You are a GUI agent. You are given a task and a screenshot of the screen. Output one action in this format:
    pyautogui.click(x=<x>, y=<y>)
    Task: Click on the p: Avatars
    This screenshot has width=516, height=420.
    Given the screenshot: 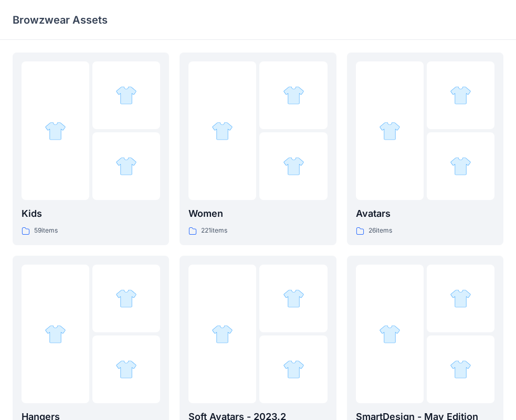 What is the action you would take?
    pyautogui.click(x=425, y=213)
    